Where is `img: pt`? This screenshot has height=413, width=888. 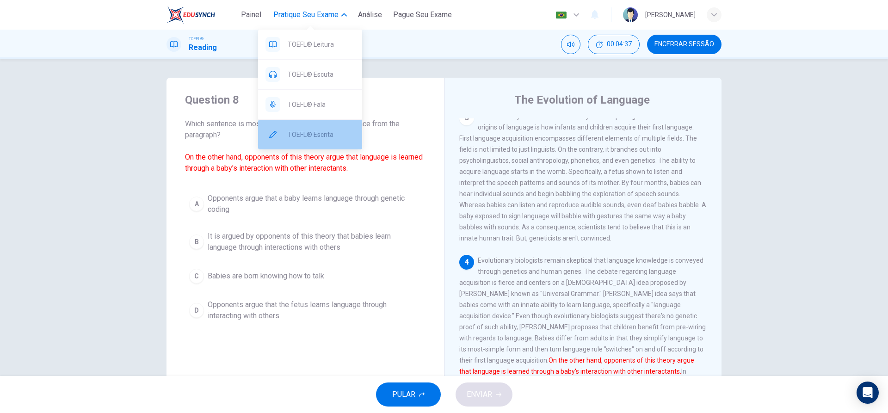 img: pt is located at coordinates (561, 15).